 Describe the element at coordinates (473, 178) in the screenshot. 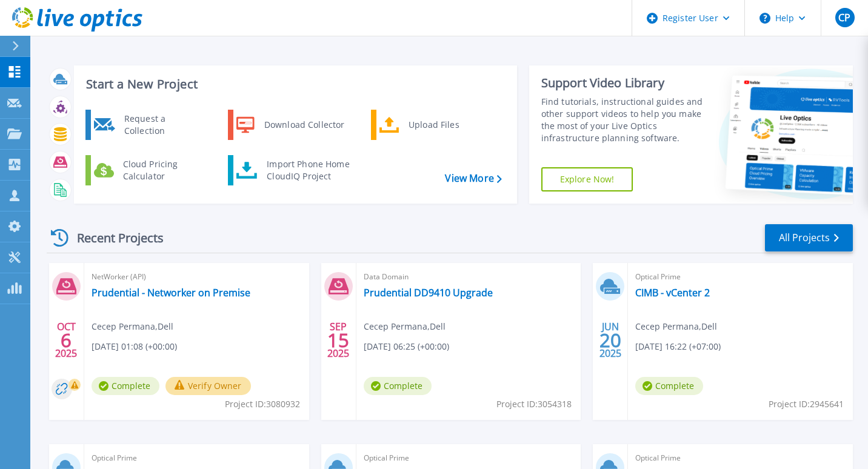

I see `a: View More` at that location.